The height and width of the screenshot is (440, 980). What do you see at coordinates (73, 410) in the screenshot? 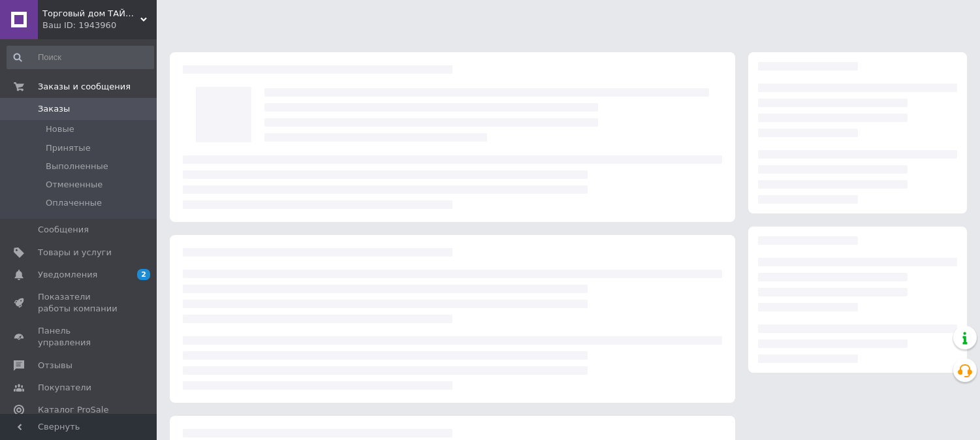
I see `span: Каталог ProSale` at bounding box center [73, 410].